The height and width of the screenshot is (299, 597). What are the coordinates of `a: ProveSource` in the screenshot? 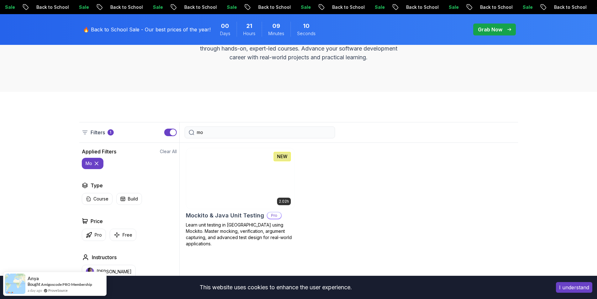 It's located at (58, 290).